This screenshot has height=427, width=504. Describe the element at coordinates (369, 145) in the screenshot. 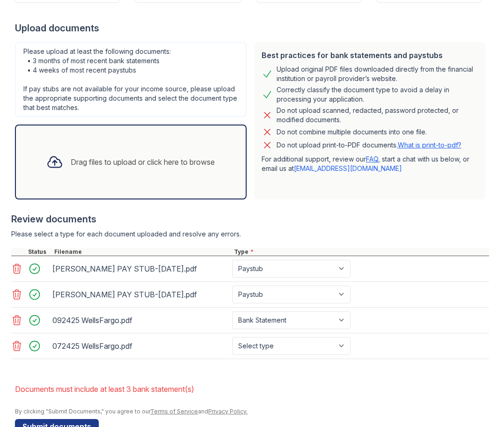

I see `p: Do not upload print-to-PDF documents.` at that location.